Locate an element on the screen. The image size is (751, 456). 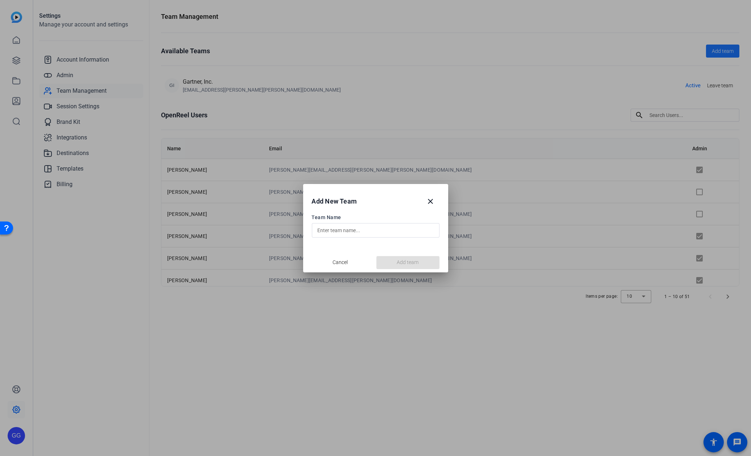
span: Cancel is located at coordinates (340, 262).